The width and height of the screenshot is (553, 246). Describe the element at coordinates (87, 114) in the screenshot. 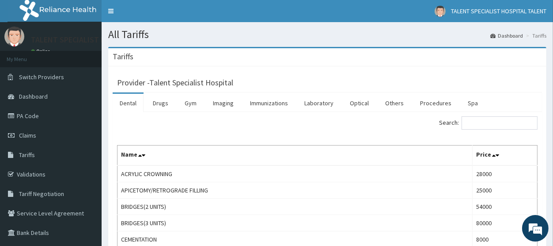

I see `span: We're online!` at that location.